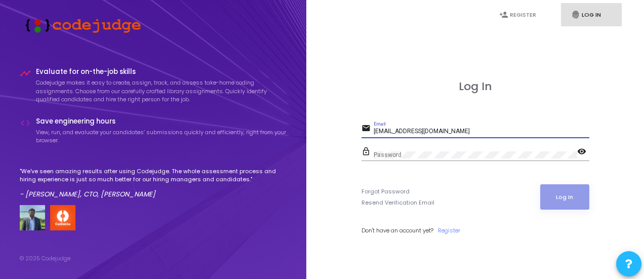 This screenshot has height=279, width=644. Describe the element at coordinates (584, 152) in the screenshot. I see `mat-icon: visibility` at that location.